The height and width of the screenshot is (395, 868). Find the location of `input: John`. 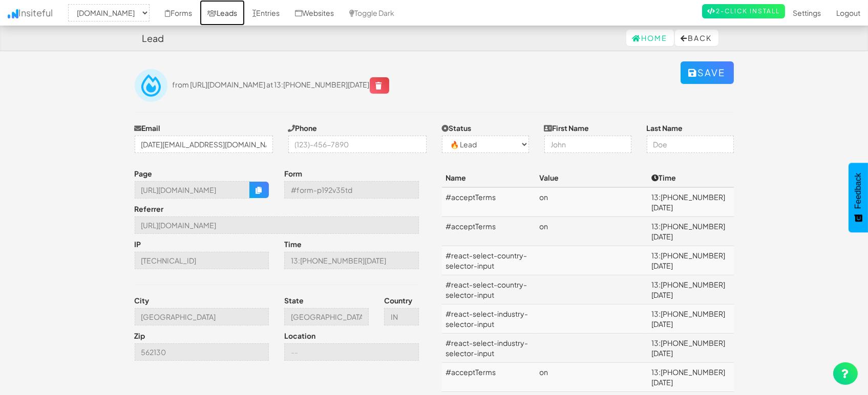

input: John is located at coordinates (587, 144).